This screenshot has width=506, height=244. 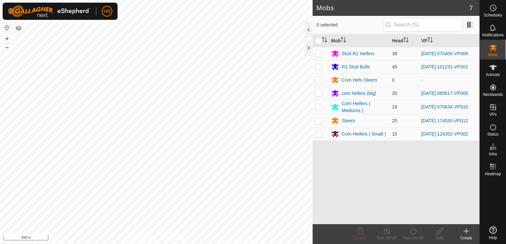 I want to click on span: Neckbands, so click(x=492, y=95).